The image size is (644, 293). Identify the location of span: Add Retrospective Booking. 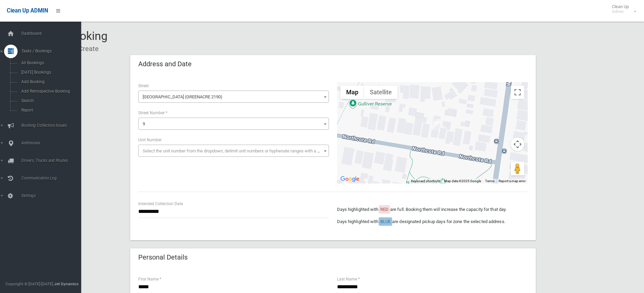
(50, 91).